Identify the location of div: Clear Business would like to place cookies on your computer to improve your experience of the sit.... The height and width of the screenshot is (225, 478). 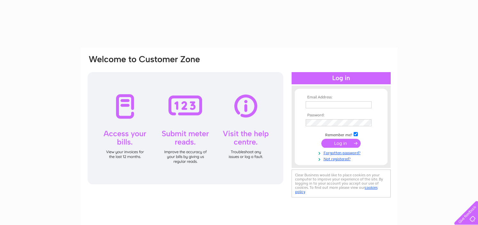
(341, 183).